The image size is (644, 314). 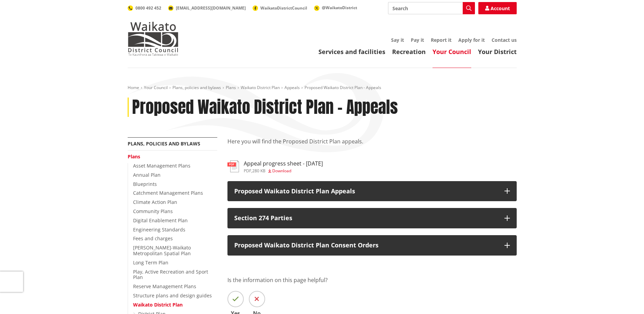 What do you see at coordinates (372, 191) in the screenshot?
I see `button: Proposed Waikato District Plan Appeals` at bounding box center [372, 191].